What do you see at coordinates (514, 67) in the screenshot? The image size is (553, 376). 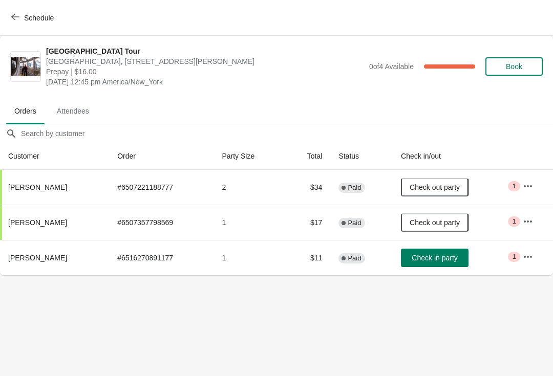 I see `span: Book` at bounding box center [514, 67].